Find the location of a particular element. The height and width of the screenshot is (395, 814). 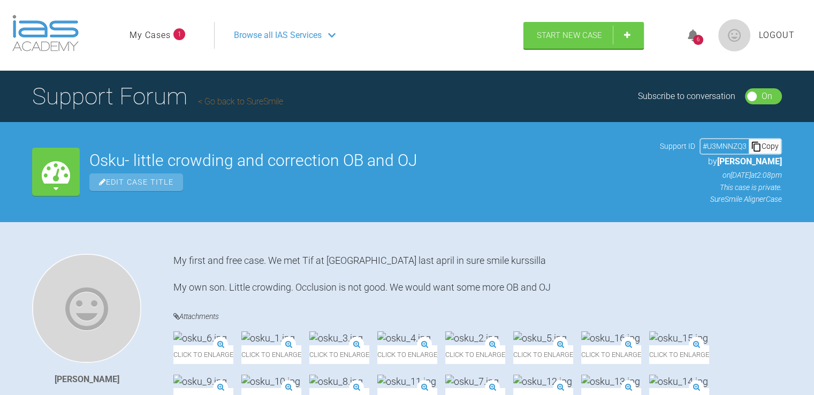

span: Logout is located at coordinates (776, 35).